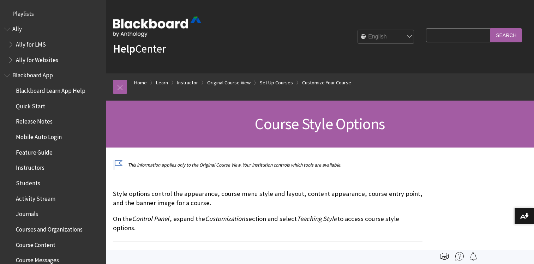 Image resolution: width=534 pixels, height=264 pixels. Describe the element at coordinates (386, 37) in the screenshot. I see `select: Site Language Selector` at that location.